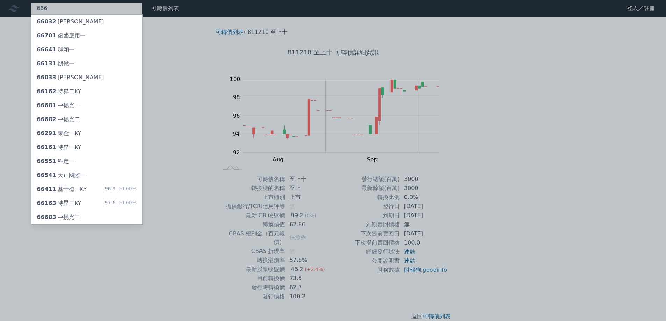 This screenshot has width=666, height=321. Describe the element at coordinates (46, 203) in the screenshot. I see `span: 66163` at that location.